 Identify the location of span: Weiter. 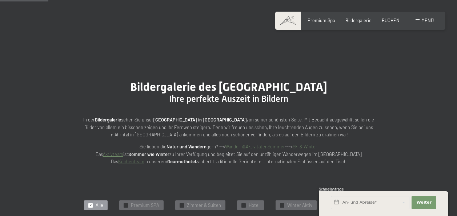
(424, 202).